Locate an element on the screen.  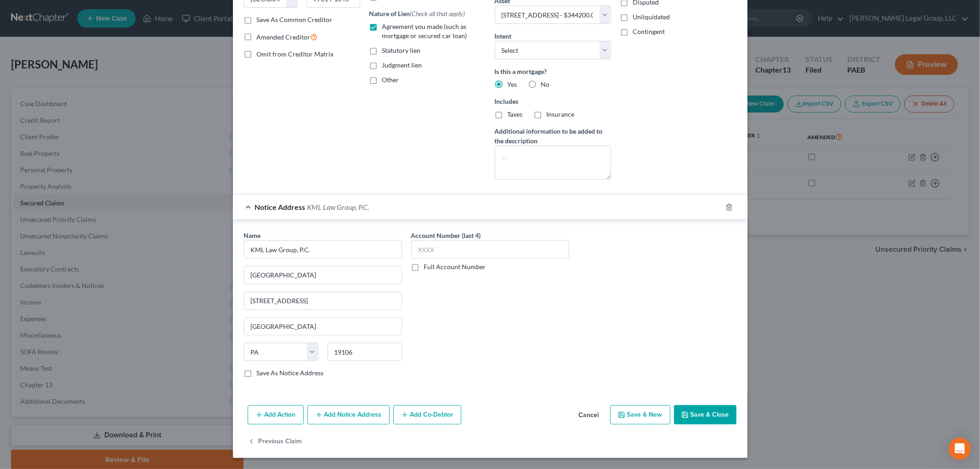
span: Name is located at coordinates (252, 235).